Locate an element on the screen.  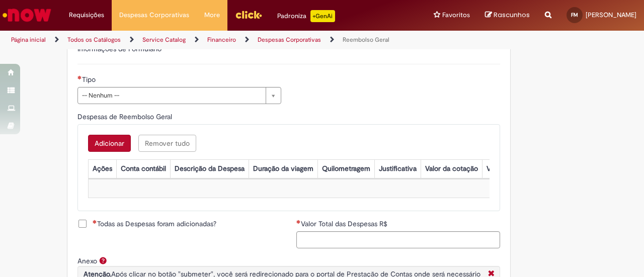
a: Service Catalog is located at coordinates (164, 40).